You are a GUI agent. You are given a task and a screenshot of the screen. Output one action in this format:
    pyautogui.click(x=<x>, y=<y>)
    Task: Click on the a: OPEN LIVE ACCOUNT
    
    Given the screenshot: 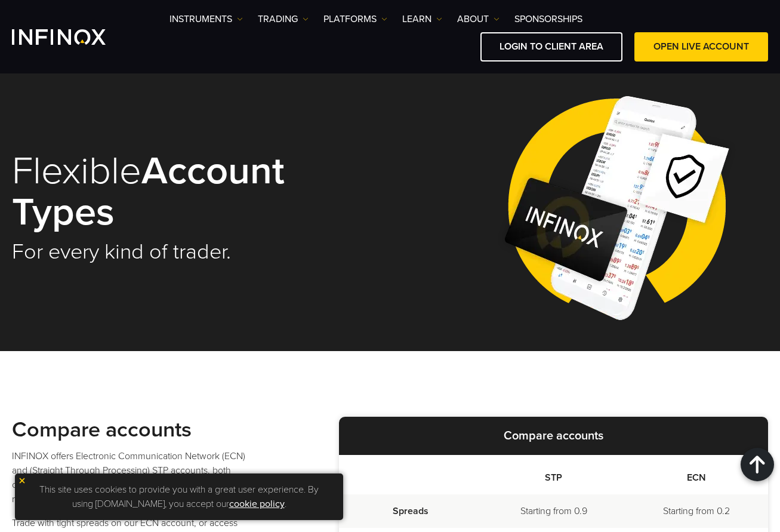 What is the action you would take?
    pyautogui.click(x=701, y=47)
    